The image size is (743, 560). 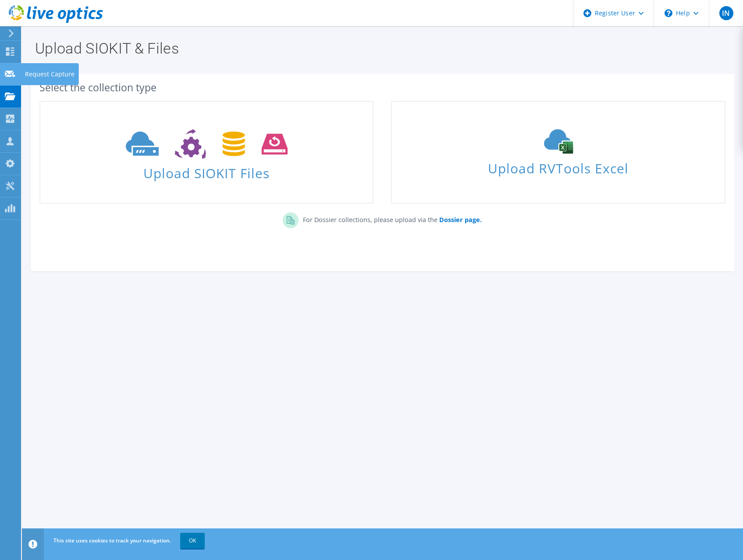 What do you see at coordinates (206, 170) in the screenshot?
I see `span: Upload SIOKIT Files` at bounding box center [206, 170].